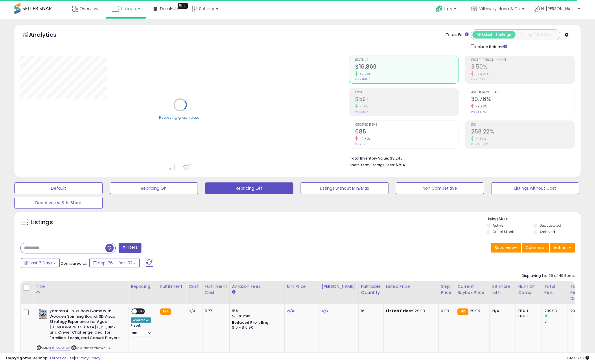 The width and height of the screenshot is (595, 364). I want to click on div: $29.99, so click(410, 311).